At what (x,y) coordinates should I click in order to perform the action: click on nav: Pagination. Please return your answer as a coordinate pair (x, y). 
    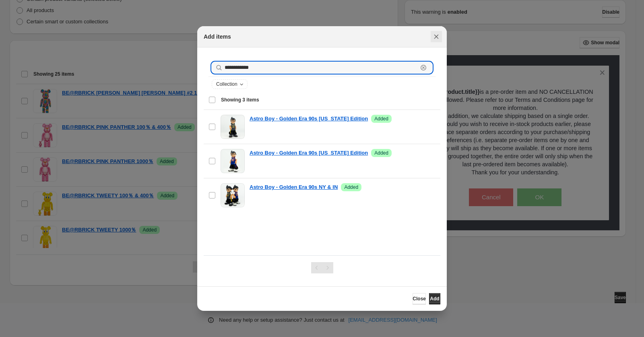
    Looking at the image, I should click on (322, 268).